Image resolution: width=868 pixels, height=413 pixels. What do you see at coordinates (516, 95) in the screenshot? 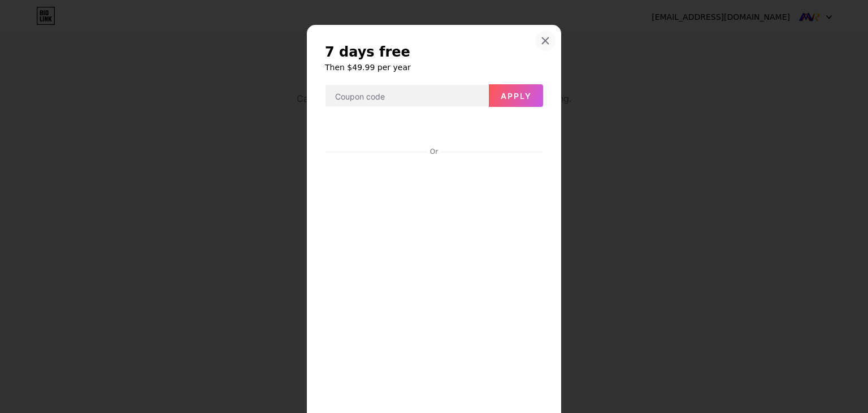
I see `span: Apply` at bounding box center [516, 95].